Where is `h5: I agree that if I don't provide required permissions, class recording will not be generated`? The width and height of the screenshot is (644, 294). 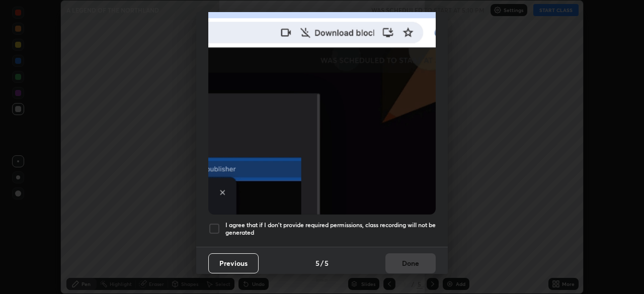
h5: I agree that if I don't provide required permissions, class recording will not be generated is located at coordinates (331, 229).